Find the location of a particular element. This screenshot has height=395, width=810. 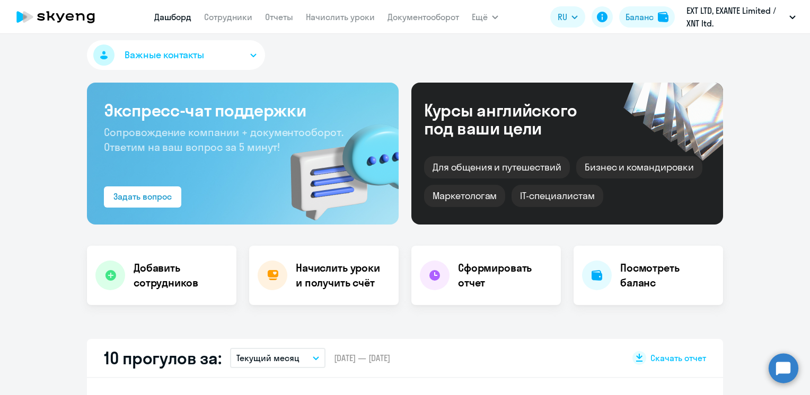

div: Для общения и путешествий is located at coordinates (496, 167).